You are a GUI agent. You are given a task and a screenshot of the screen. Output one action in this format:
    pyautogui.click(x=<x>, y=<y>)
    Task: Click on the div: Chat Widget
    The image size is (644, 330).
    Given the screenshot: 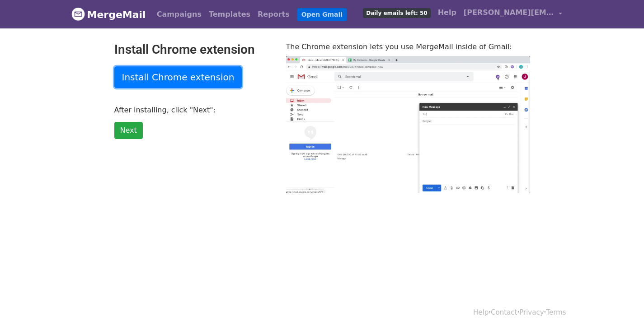 What is the action you would take?
    pyautogui.click(x=622, y=309)
    